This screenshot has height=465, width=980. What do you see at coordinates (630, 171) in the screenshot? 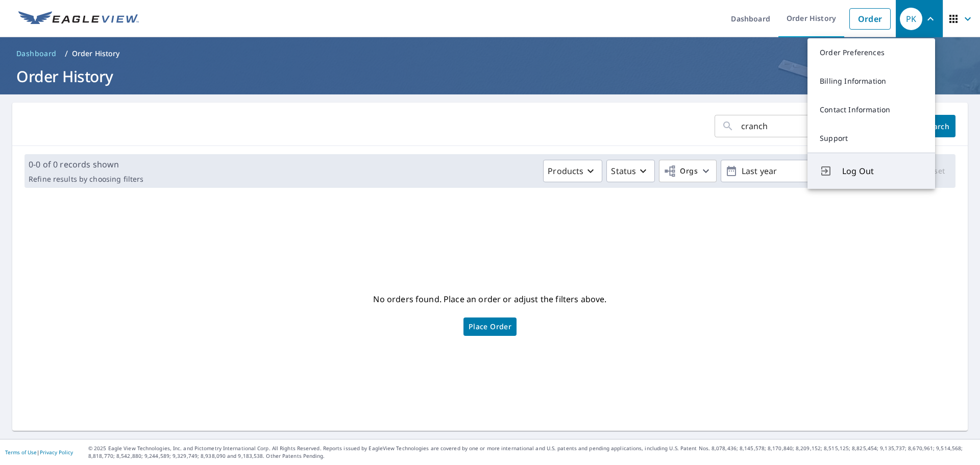
I see `button: Status` at bounding box center [630, 171].